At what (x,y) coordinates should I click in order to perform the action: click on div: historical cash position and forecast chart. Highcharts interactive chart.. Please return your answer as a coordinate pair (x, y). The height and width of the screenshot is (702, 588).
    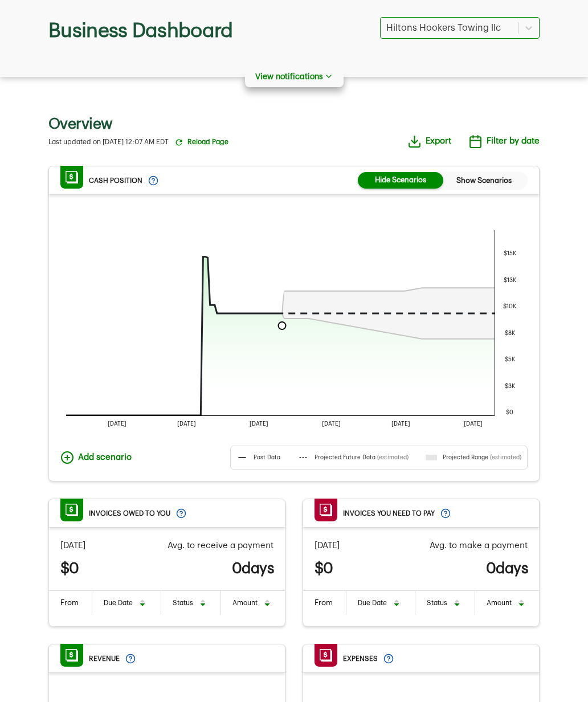
    Looking at the image, I should click on (294, 320).